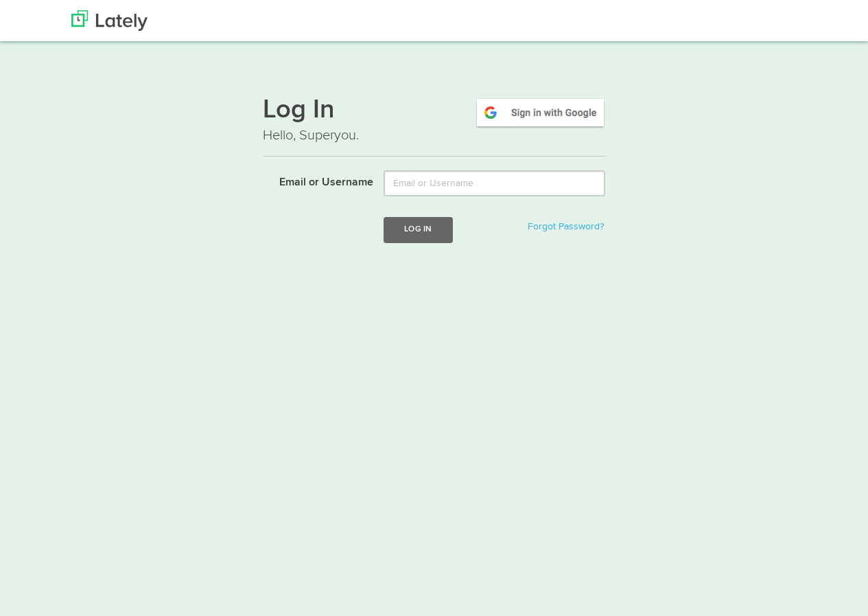 This screenshot has width=868, height=616. What do you see at coordinates (494, 183) in the screenshot?
I see `input: Email or Username` at bounding box center [494, 183].